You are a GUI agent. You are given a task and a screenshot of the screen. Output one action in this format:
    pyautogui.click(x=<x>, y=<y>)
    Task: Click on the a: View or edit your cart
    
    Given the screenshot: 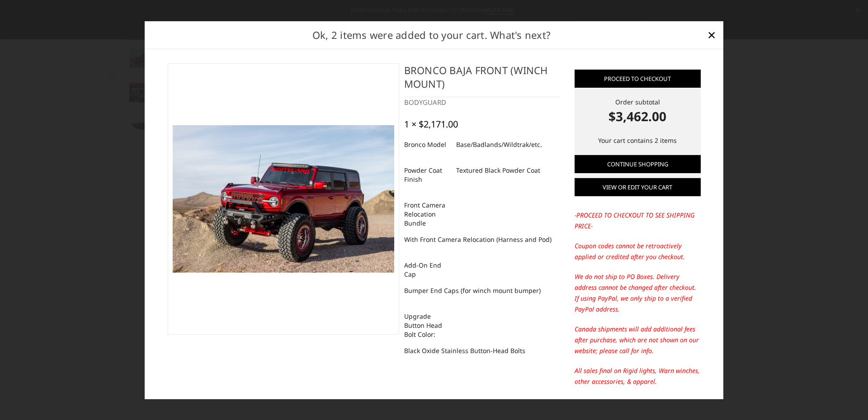 What is the action you would take?
    pyautogui.click(x=638, y=187)
    